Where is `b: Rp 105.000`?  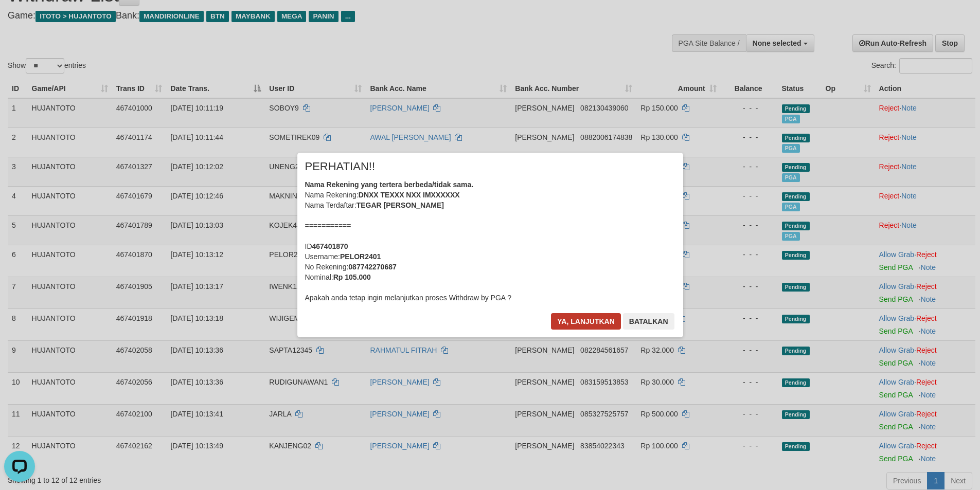 b: Rp 105.000 is located at coordinates (351, 277).